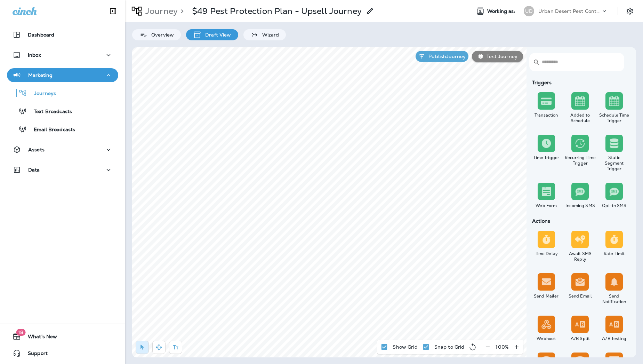 This screenshot has width=643, height=364. Describe the element at coordinates (113, 11) in the screenshot. I see `button: Collapse Sidebar` at that location.